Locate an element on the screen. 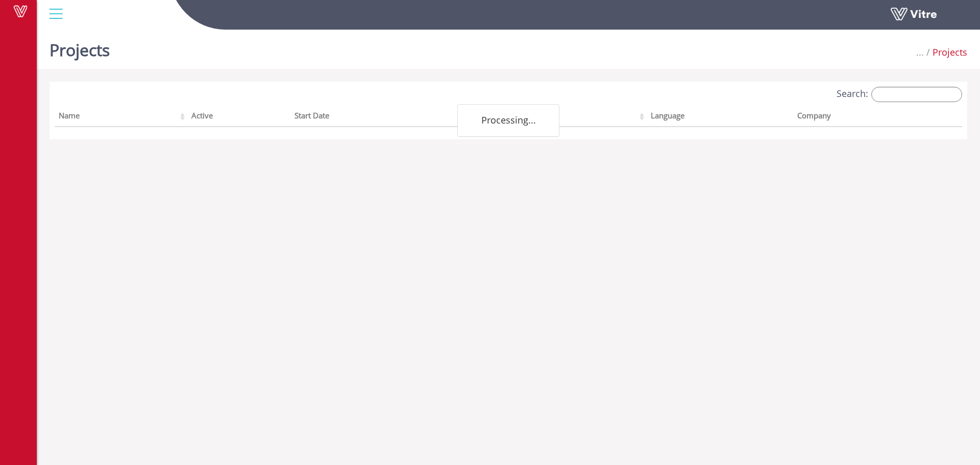 The height and width of the screenshot is (465, 980). th: Name is located at coordinates (121, 118).